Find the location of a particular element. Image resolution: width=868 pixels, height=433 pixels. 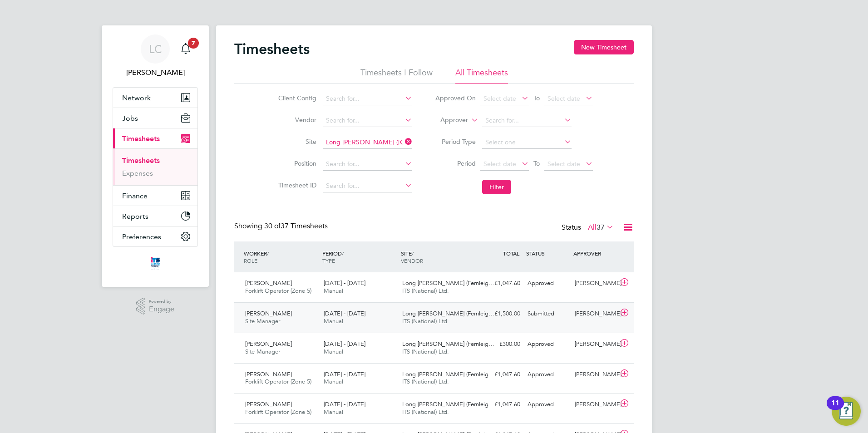

span: Site Manager is located at coordinates (263, 321).